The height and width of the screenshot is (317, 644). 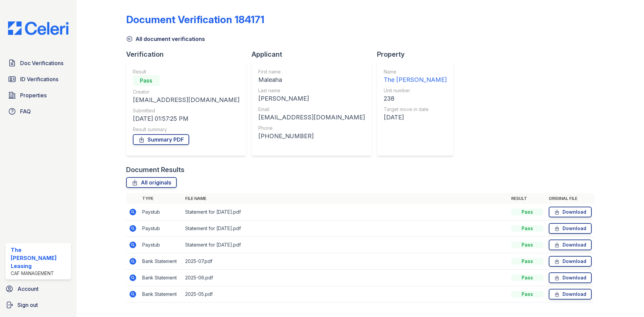 What do you see at coordinates (312, 128) in the screenshot?
I see `div: Phone` at bounding box center [312, 128].